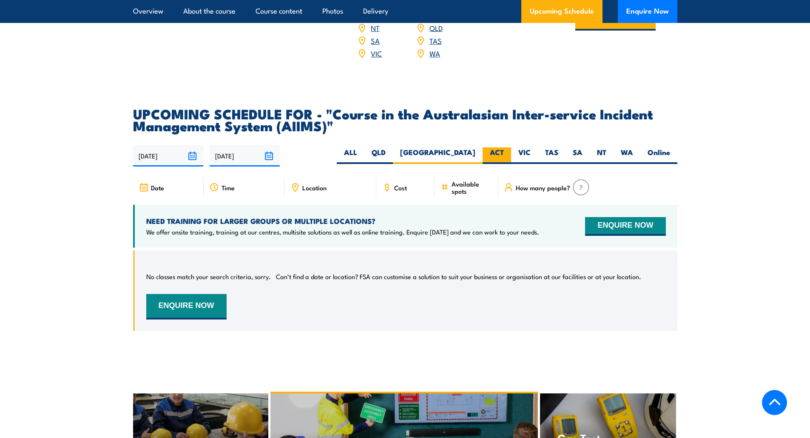 The image size is (810, 438). I want to click on span: Date, so click(157, 187).